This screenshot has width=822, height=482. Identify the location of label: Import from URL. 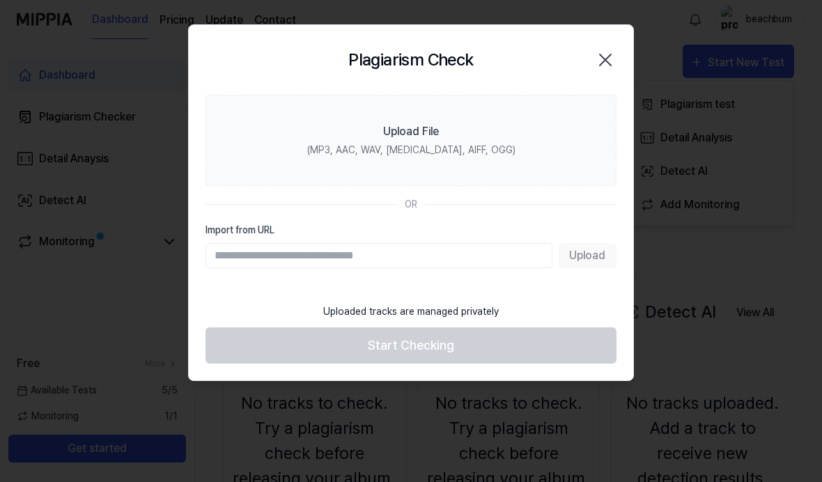
(411, 230).